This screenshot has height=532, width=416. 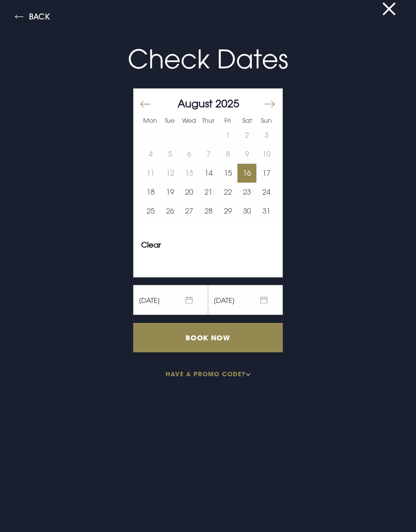 What do you see at coordinates (189, 211) in the screenshot?
I see `td: Choose Wednesday, August 27, 2025 as your end date.` at bounding box center [189, 211].